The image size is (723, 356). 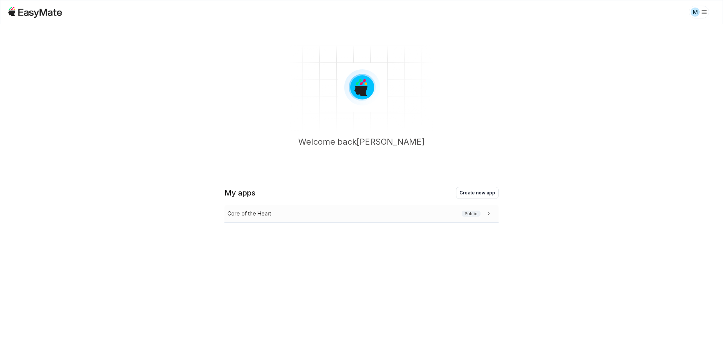 What do you see at coordinates (477, 193) in the screenshot?
I see `button: Create new app` at bounding box center [477, 193].